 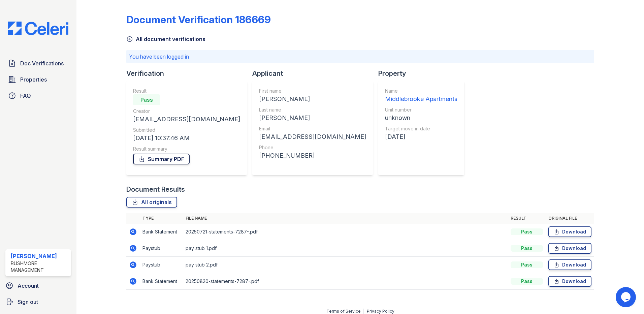 I want to click on div: Property, so click(x=424, y=73).